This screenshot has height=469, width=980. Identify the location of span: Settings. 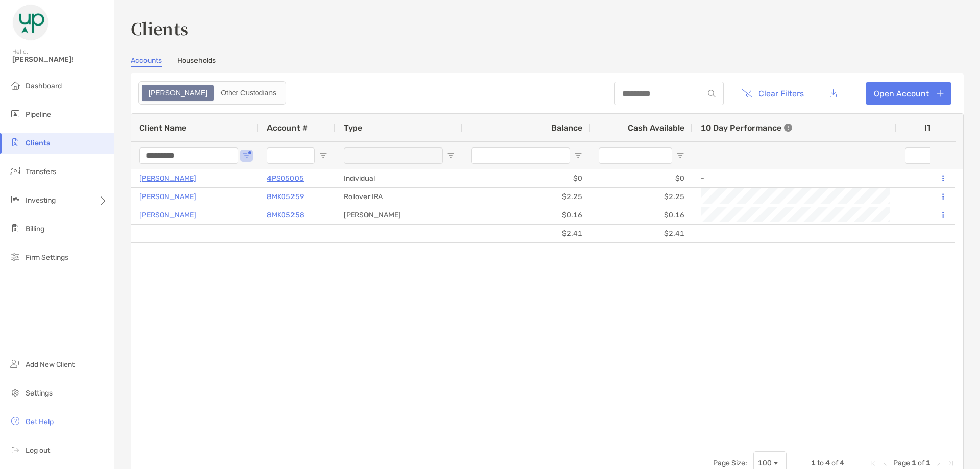
(39, 393).